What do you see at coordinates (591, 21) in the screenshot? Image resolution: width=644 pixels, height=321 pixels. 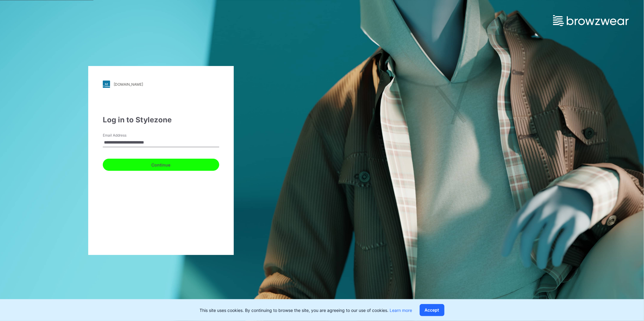 I see `img: browzwear-logo.e42bd6dac1945053ebaf764b6aa21510.svg` at bounding box center [591, 21].